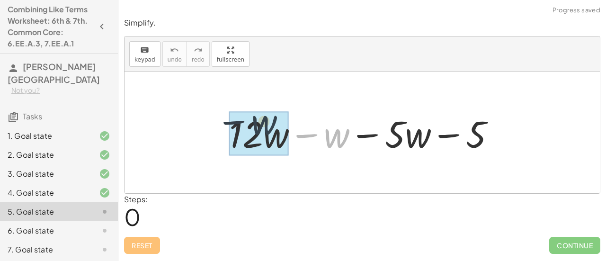 This screenshot has height=261, width=606. I want to click on span: 0, so click(132, 216).